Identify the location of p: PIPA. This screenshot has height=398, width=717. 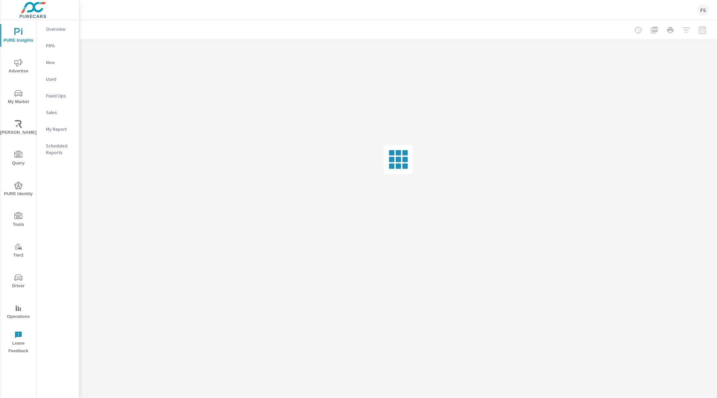
(60, 46).